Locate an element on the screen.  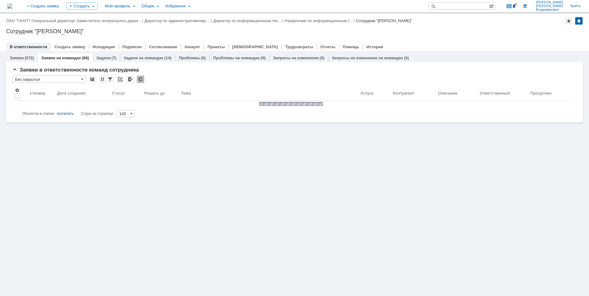
a: Помощь is located at coordinates (350, 47).